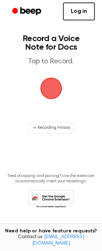  What do you see at coordinates (51, 88) in the screenshot?
I see `button: Beep Logo` at bounding box center [51, 88].